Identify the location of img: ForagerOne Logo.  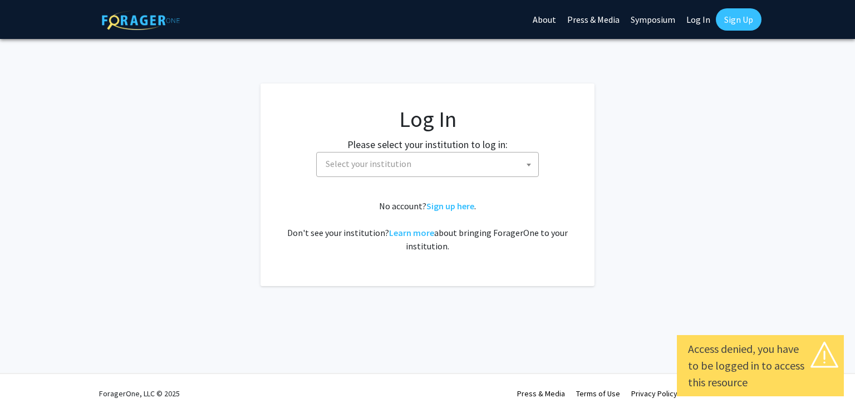
(141, 20).